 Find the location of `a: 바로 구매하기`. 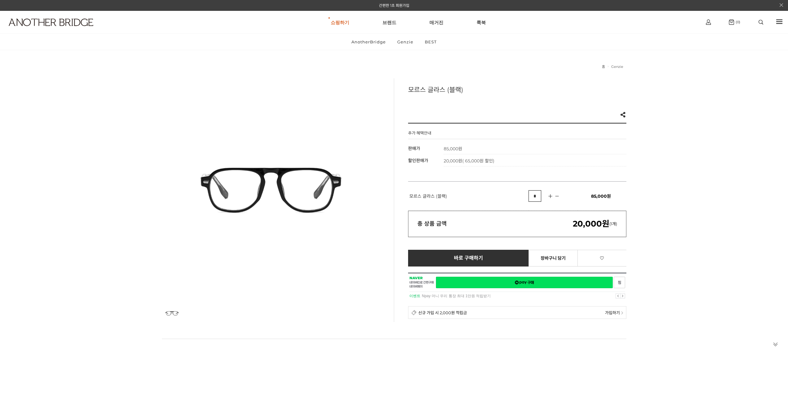

a: 바로 구매하기 is located at coordinates (469, 258).